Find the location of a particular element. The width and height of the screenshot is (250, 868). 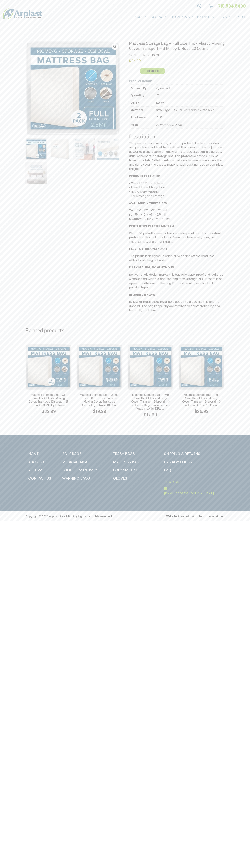

th: Color is located at coordinates (143, 103).